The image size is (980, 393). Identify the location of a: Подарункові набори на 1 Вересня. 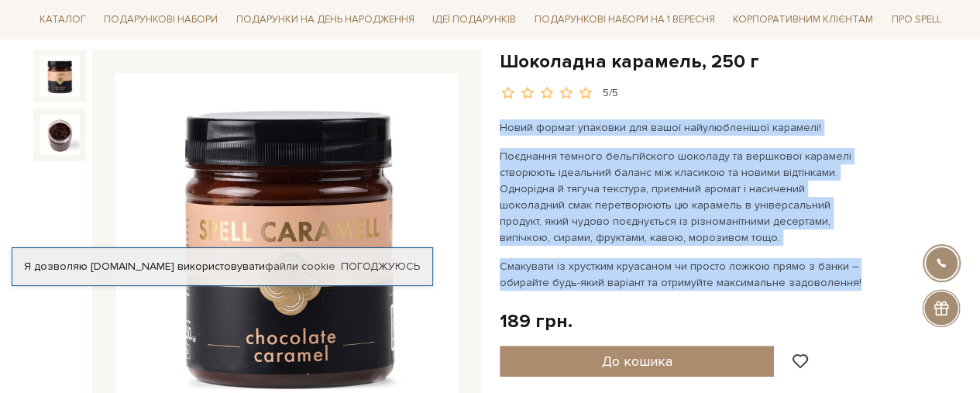
(624, 19).